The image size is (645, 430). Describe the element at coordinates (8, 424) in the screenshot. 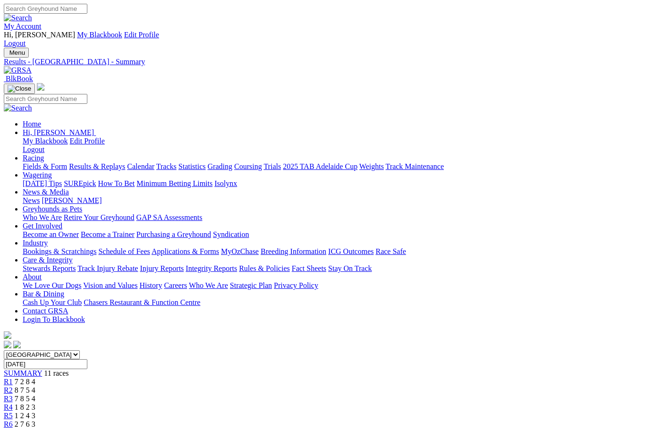

I see `span: R6` at that location.